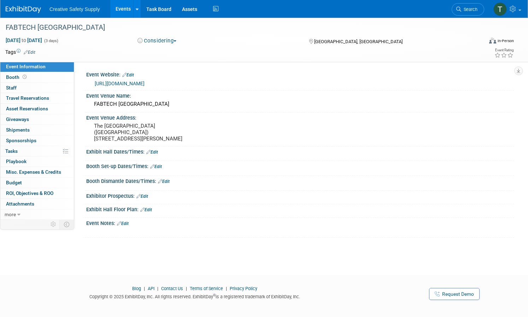 This screenshot has width=528, height=317. I want to click on span: Asset Reservations, so click(27, 109).